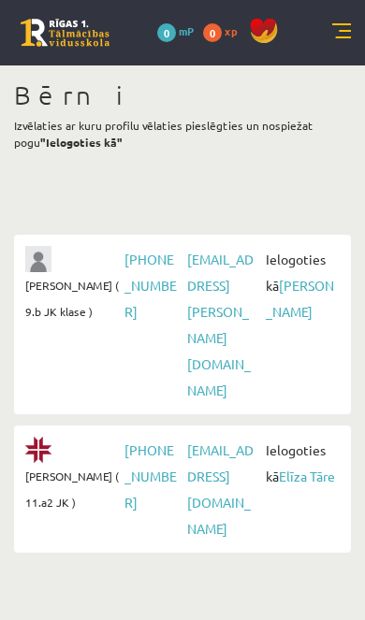 This screenshot has height=620, width=365. Describe the element at coordinates (182, 95) in the screenshot. I see `h1: Bērni` at that location.